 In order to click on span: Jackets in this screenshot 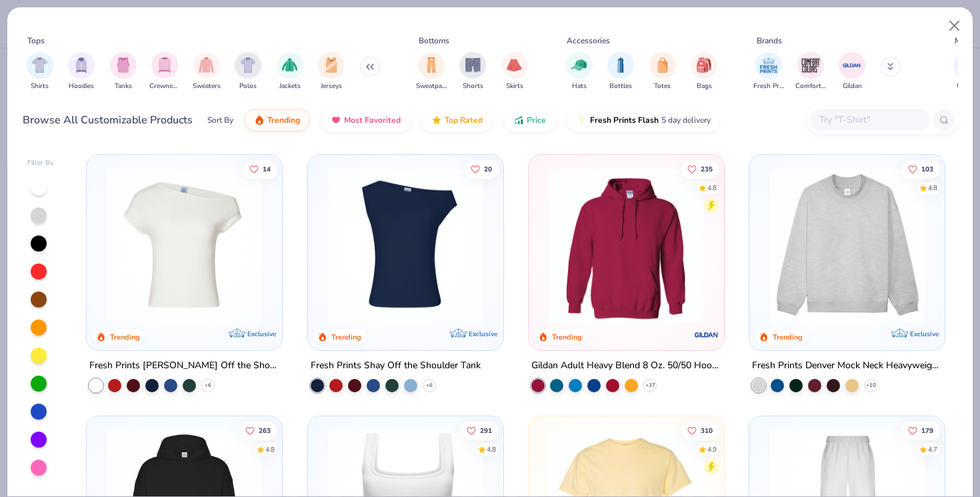, I will do `click(290, 86)`.